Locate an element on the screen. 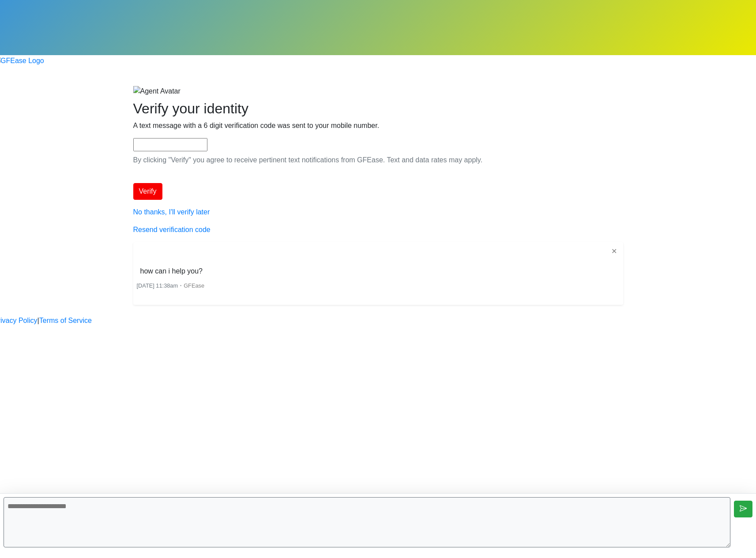 The image size is (756, 558). a: No thanks, I'll verify later is located at coordinates (172, 212).